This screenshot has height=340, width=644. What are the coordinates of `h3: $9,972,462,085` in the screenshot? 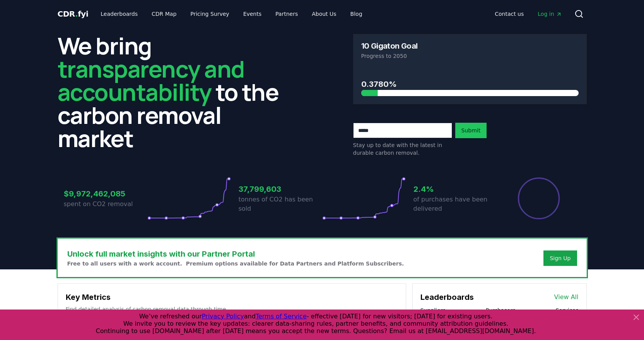 It's located at (105, 194).